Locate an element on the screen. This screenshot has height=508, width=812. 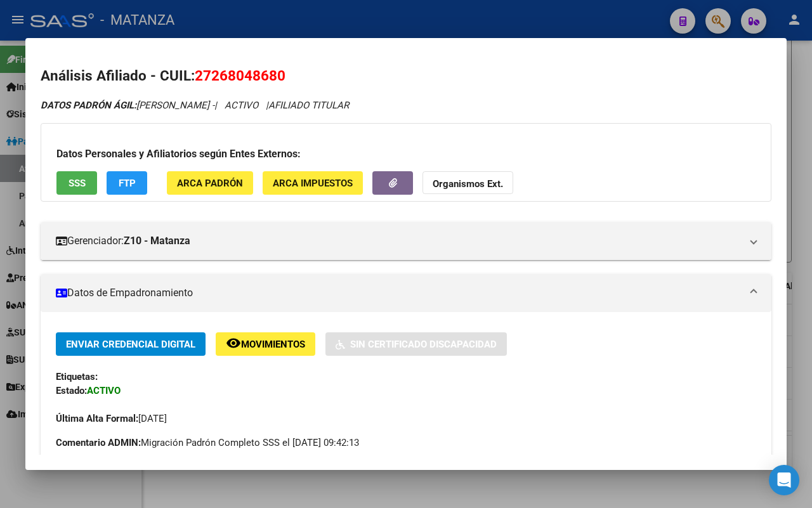
button: Organismos Ext. is located at coordinates (467, 183).